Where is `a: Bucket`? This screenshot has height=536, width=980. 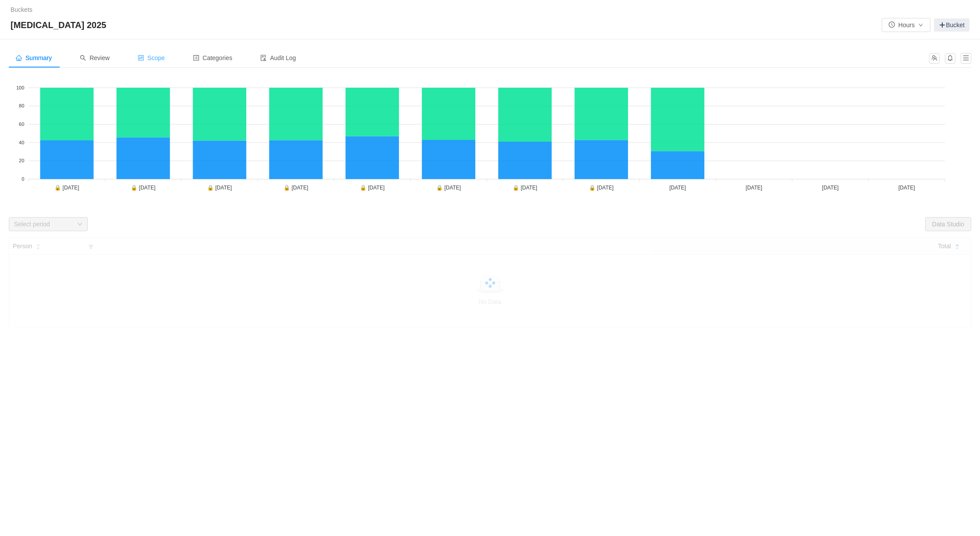 a: Bucket is located at coordinates (951, 25).